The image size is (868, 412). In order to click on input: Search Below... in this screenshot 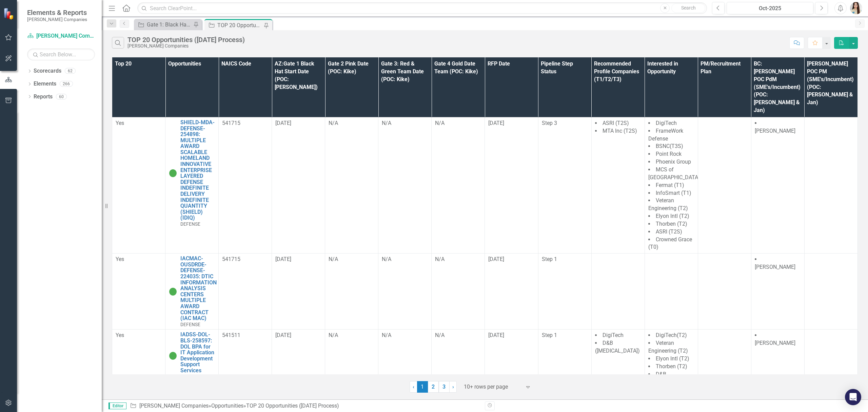, I will do `click(61, 54)`.